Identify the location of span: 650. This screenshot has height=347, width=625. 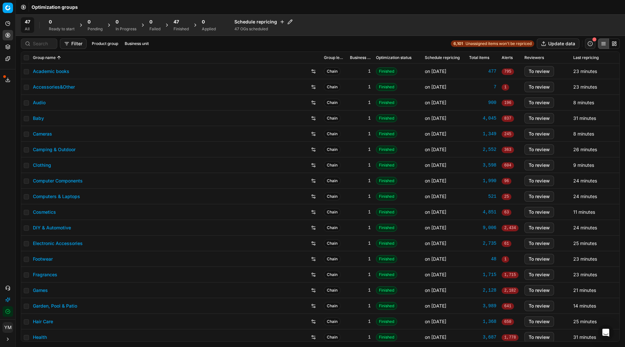
(508, 322).